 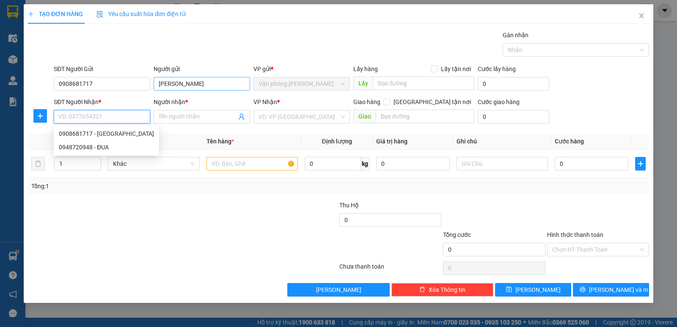 What do you see at coordinates (509, 290) in the screenshot?
I see `span: save` at bounding box center [509, 290].